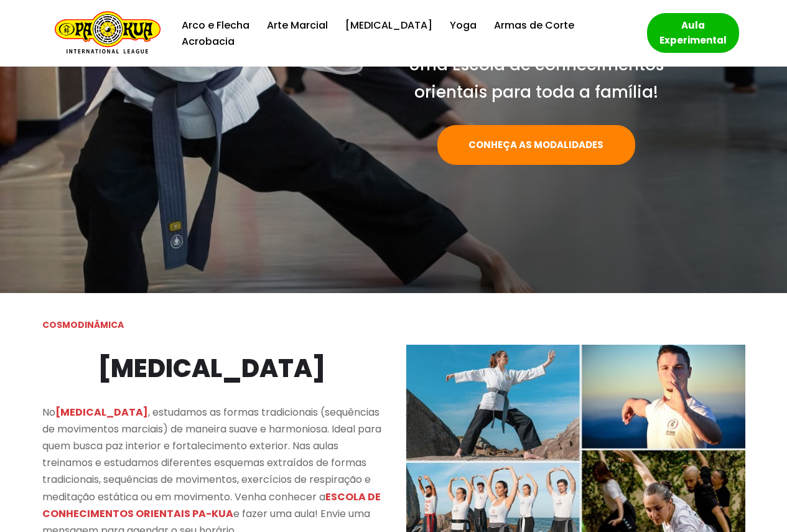 The image size is (787, 532). I want to click on a: Acrobacia, so click(208, 41).